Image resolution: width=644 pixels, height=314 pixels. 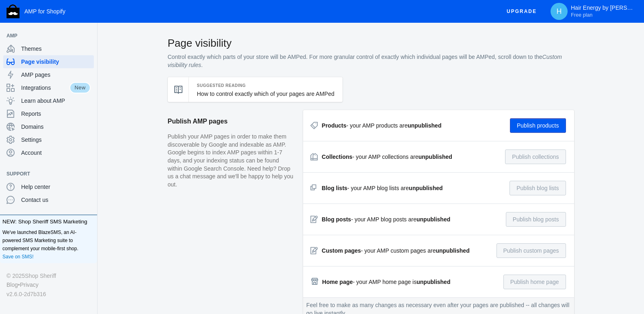 What do you see at coordinates (371, 43) in the screenshot?
I see `h2: Page visibility` at bounding box center [371, 43].